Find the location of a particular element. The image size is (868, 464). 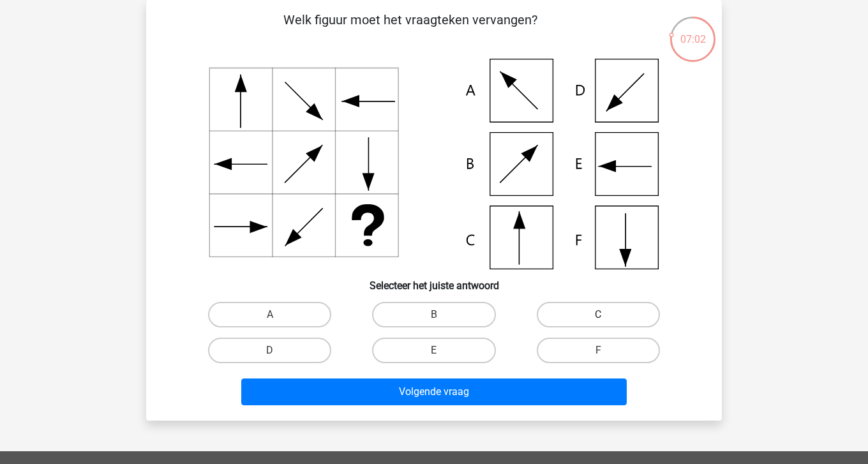

label: F is located at coordinates (598, 351).